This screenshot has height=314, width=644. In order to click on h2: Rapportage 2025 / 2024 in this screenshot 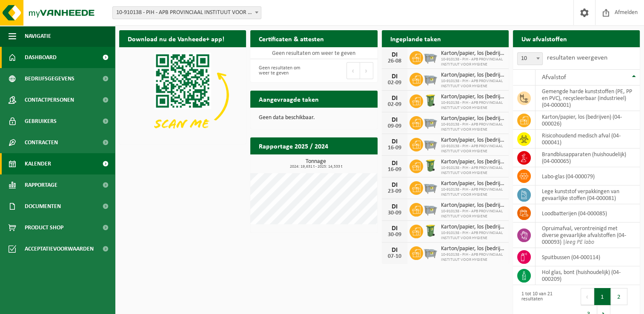, I will do `click(293, 146)`.